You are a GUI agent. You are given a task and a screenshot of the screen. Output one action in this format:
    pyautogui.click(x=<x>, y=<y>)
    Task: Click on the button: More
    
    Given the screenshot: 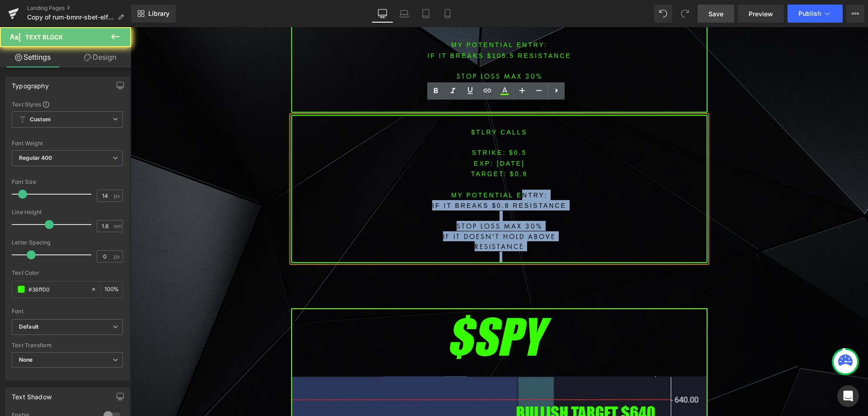 What is the action you would take?
    pyautogui.click(x=855, y=14)
    